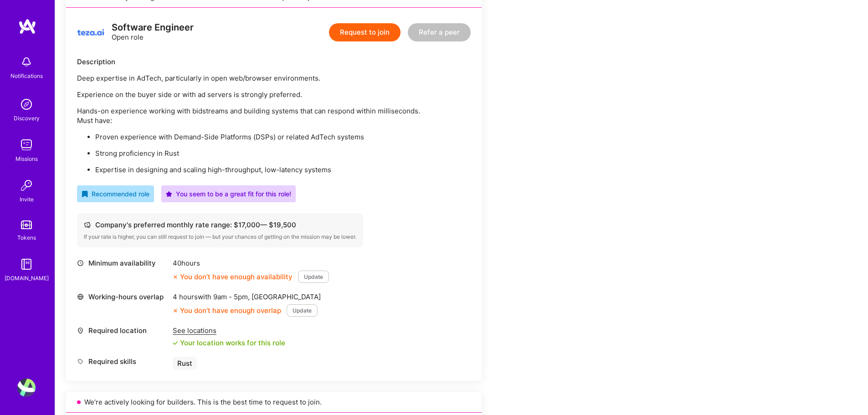 The width and height of the screenshot is (868, 415). Describe the element at coordinates (27, 237) in the screenshot. I see `div: Tokens` at that location.